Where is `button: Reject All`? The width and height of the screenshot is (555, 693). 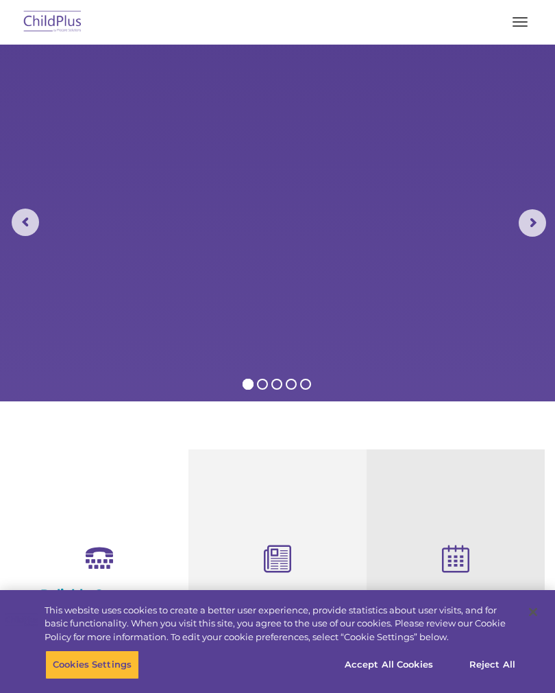 button: Reject All is located at coordinates (492, 665).